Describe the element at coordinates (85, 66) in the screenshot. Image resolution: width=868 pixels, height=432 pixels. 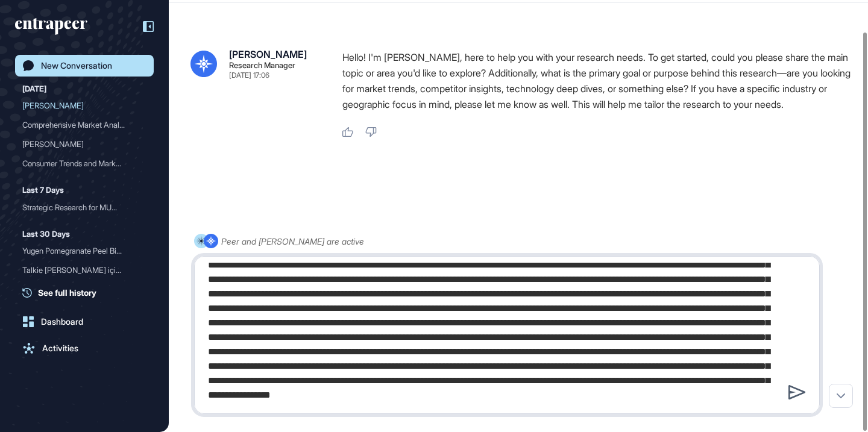
I see `a: New Conversation` at that location.